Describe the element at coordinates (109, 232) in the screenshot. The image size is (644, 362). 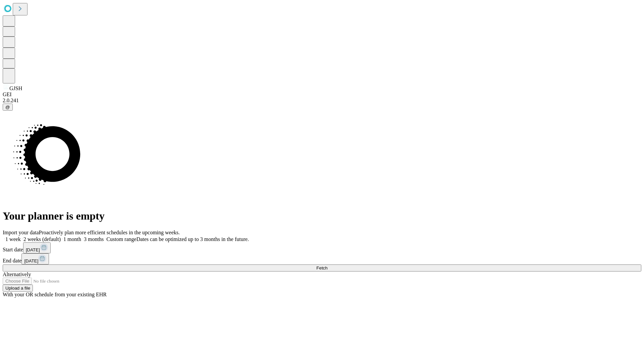
I see `span: Proactively plan more efficient schedules in the upcoming weeks.` at that location.